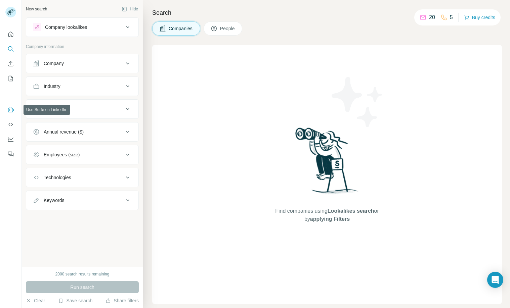  Describe the element at coordinates (57, 178) in the screenshot. I see `div: Technologies` at that location.